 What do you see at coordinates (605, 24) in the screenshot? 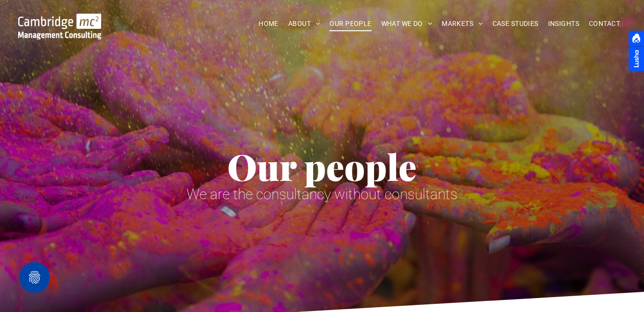
I see `a: CONTACT` at bounding box center [605, 24].